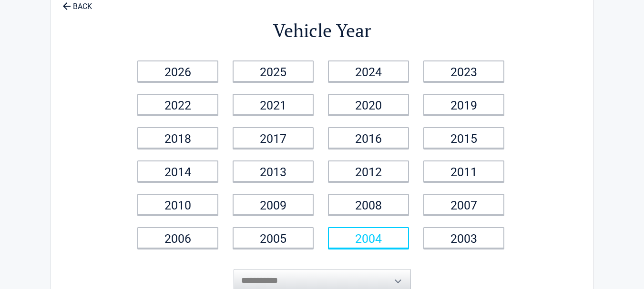 Image resolution: width=644 pixels, height=289 pixels. Describe the element at coordinates (273, 238) in the screenshot. I see `a: 2005` at that location.